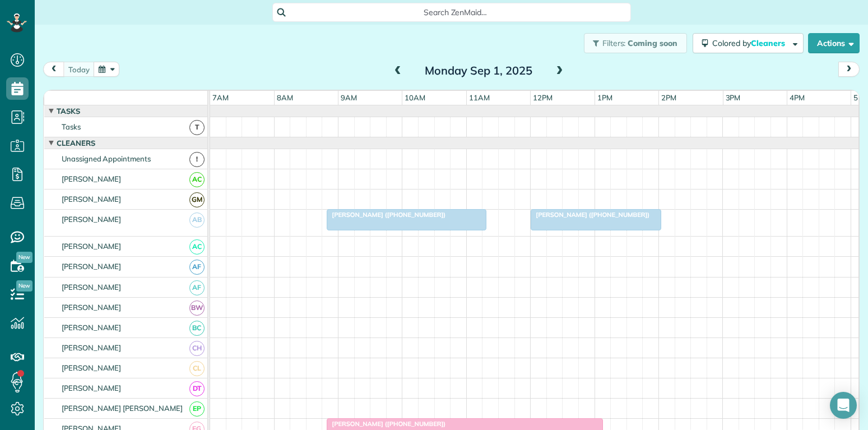  Describe the element at coordinates (79, 69) in the screenshot. I see `button: today` at that location.